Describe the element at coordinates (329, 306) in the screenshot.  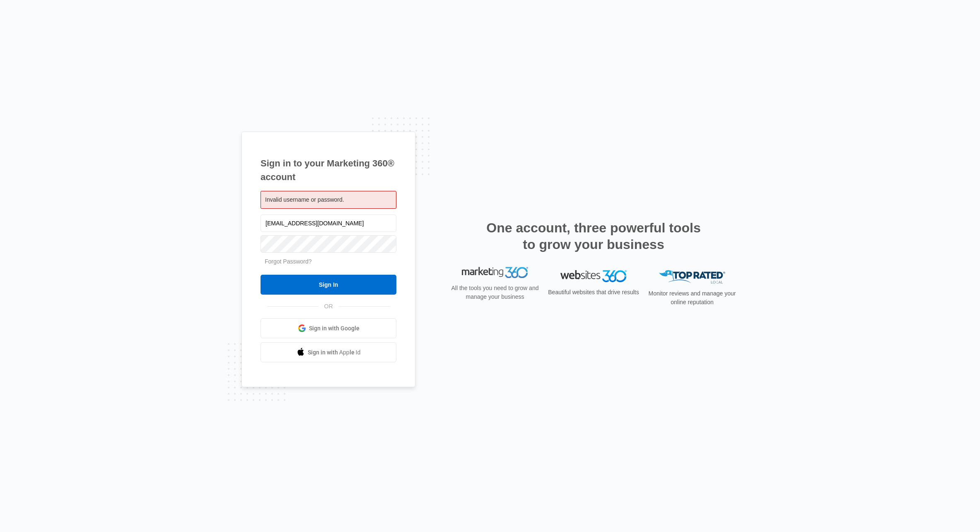
I see `span: OR` at that location.